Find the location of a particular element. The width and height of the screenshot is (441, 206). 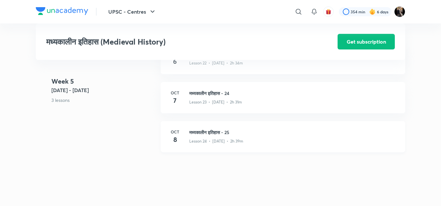

h4: 6 is located at coordinates (175, 61).